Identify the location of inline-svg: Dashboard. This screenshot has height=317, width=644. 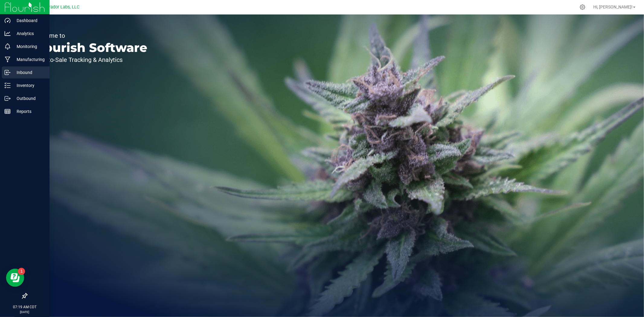
(8, 20).